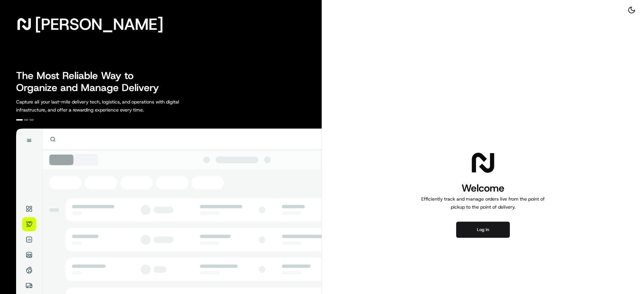 The image size is (644, 294). I want to click on button: Log in, so click(483, 229).